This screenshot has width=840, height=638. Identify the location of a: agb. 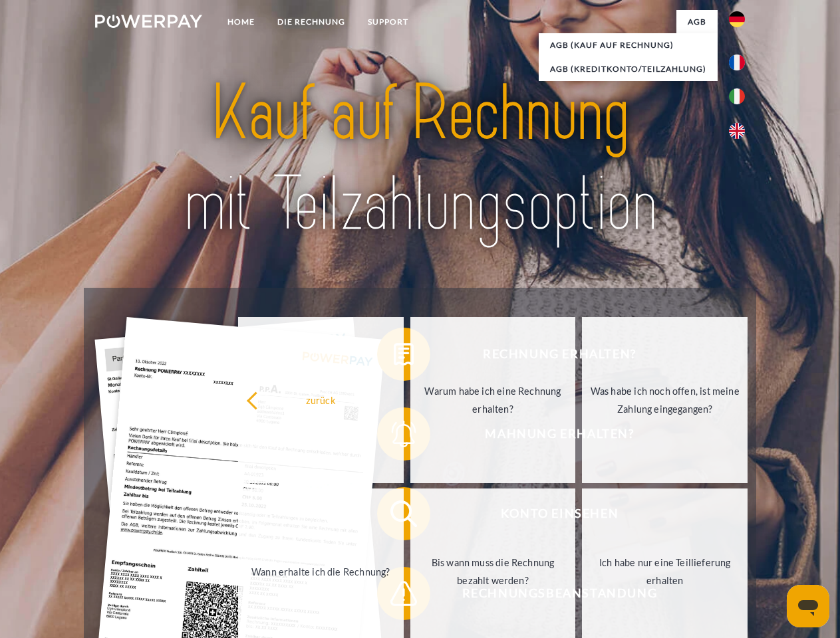
(697, 22).